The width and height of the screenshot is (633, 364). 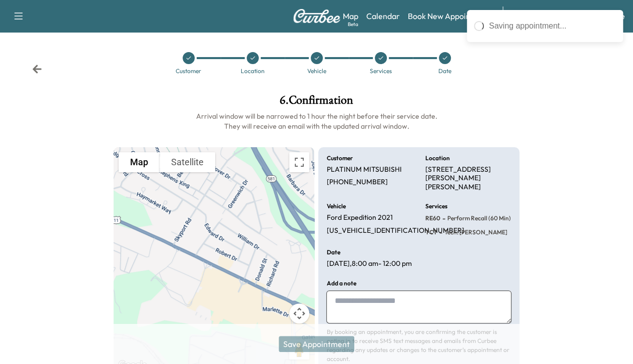 What do you see at coordinates (364, 170) in the screenshot?
I see `p: PLATINUM MITSUBISHI` at bounding box center [364, 170].